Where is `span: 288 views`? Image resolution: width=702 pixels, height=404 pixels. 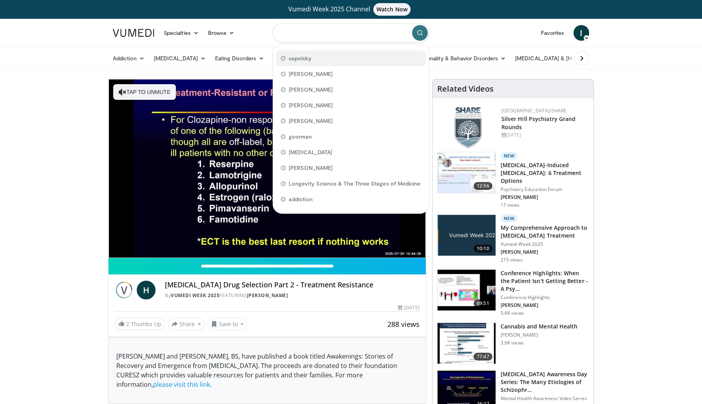 span: 288 views is located at coordinates (403, 324).